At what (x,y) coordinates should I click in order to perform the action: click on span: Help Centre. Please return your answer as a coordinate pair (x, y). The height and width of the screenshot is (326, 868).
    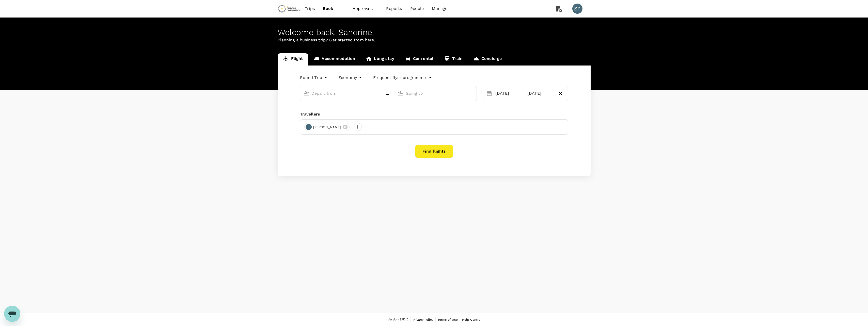
    Looking at the image, I should click on (471, 319).